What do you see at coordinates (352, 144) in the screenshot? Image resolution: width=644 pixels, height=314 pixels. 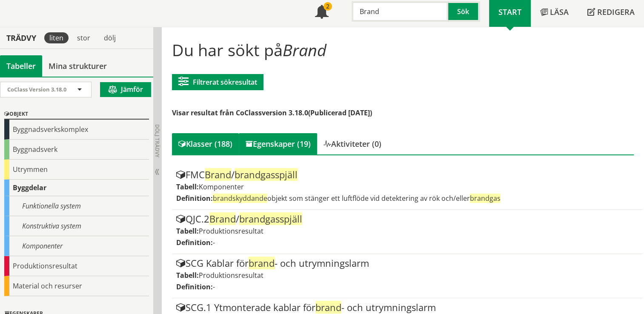 I see `div: Aktiviteter (0)` at bounding box center [352, 144].